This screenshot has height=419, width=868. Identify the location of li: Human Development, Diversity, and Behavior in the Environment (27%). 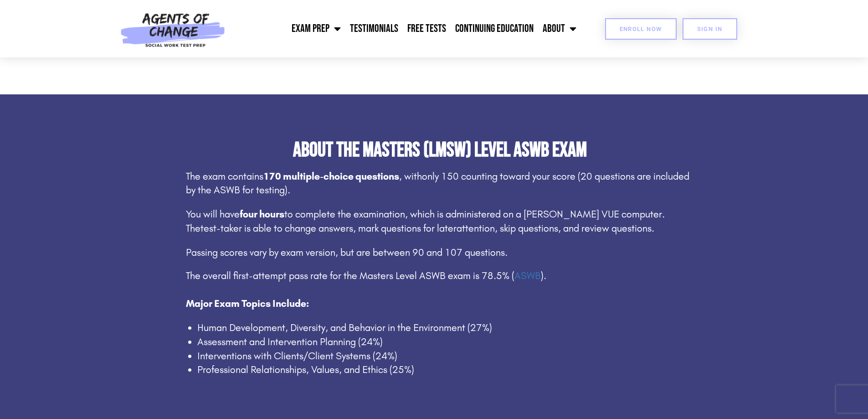
(446, 327).